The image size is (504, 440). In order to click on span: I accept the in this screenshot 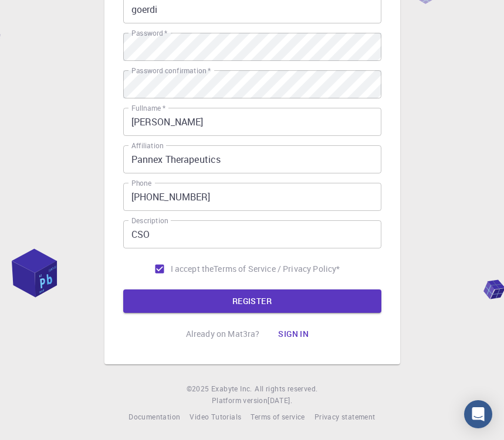, I will do `click(192, 269)`.